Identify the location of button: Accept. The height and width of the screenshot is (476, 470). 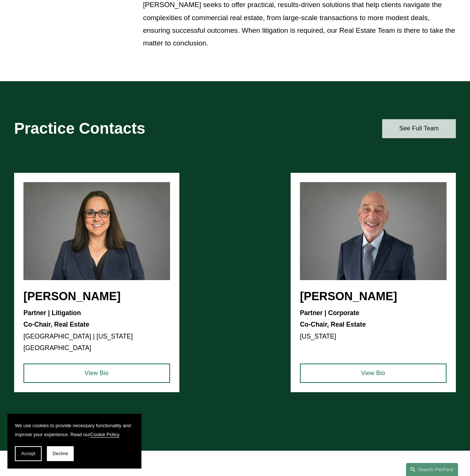
(28, 454).